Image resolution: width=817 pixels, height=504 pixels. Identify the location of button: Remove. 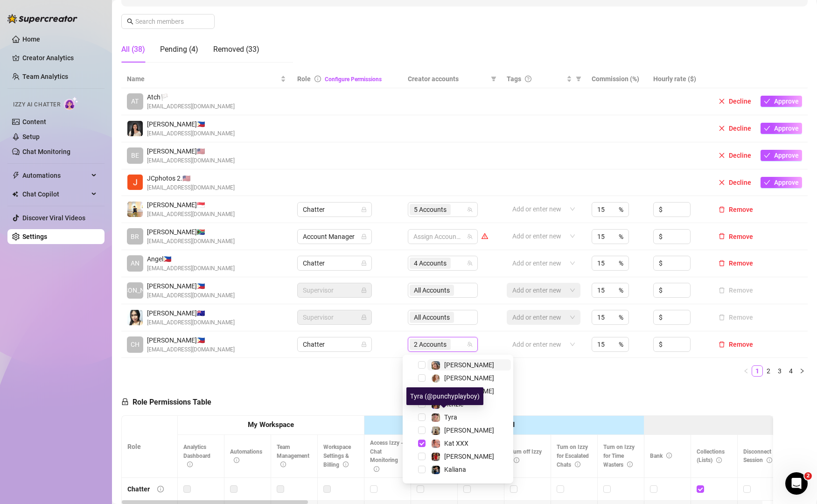
(736, 264).